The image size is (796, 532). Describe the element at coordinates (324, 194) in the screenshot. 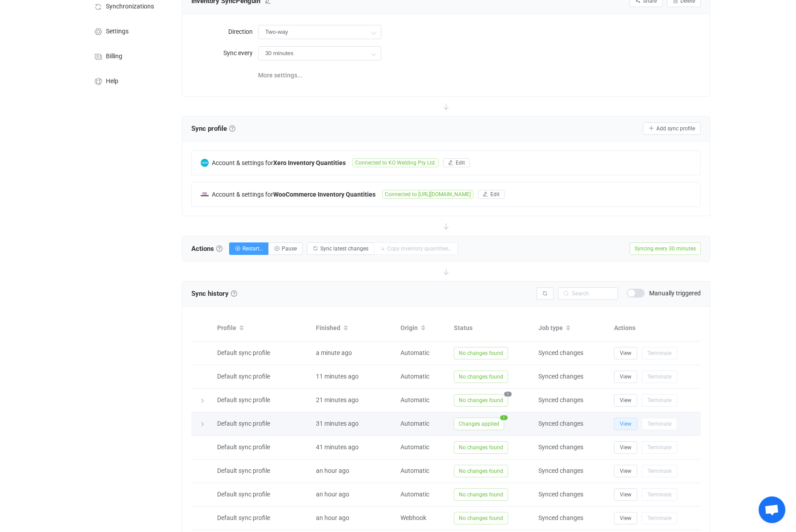

I see `b: WooCommerce Inventory Quantities` at that location.